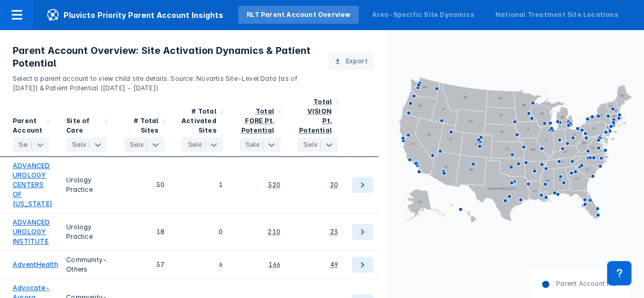  What do you see at coordinates (315, 116) in the screenshot?
I see `div: Total VISION Pt. Potential` at bounding box center [315, 116].